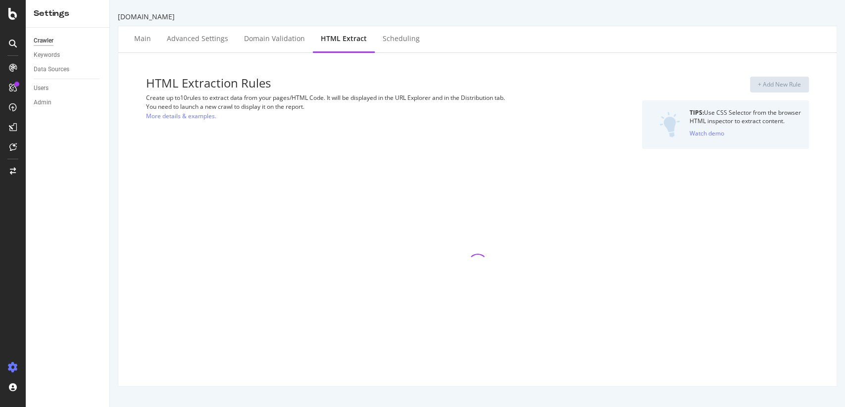  What do you see at coordinates (401, 39) in the screenshot?
I see `div: Scheduling` at bounding box center [401, 39].